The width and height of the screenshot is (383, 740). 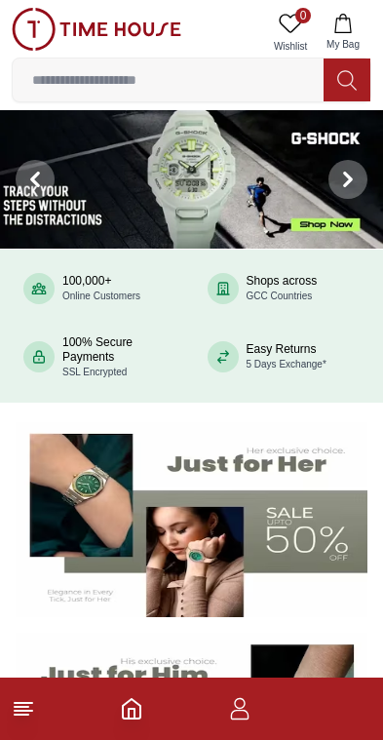 What do you see at coordinates (290, 46) in the screenshot?
I see `span: Wishlist` at bounding box center [290, 46].